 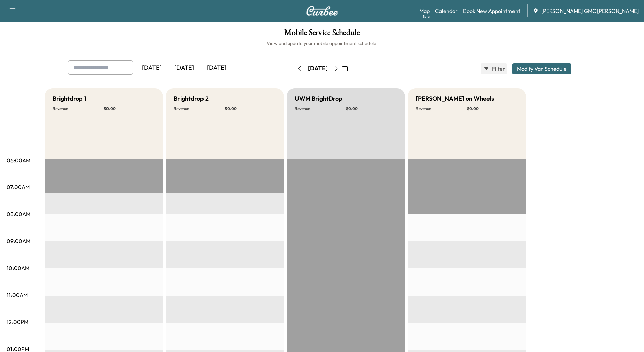 What do you see at coordinates (18, 160) in the screenshot?
I see `p: 06:00AM` at bounding box center [18, 160].